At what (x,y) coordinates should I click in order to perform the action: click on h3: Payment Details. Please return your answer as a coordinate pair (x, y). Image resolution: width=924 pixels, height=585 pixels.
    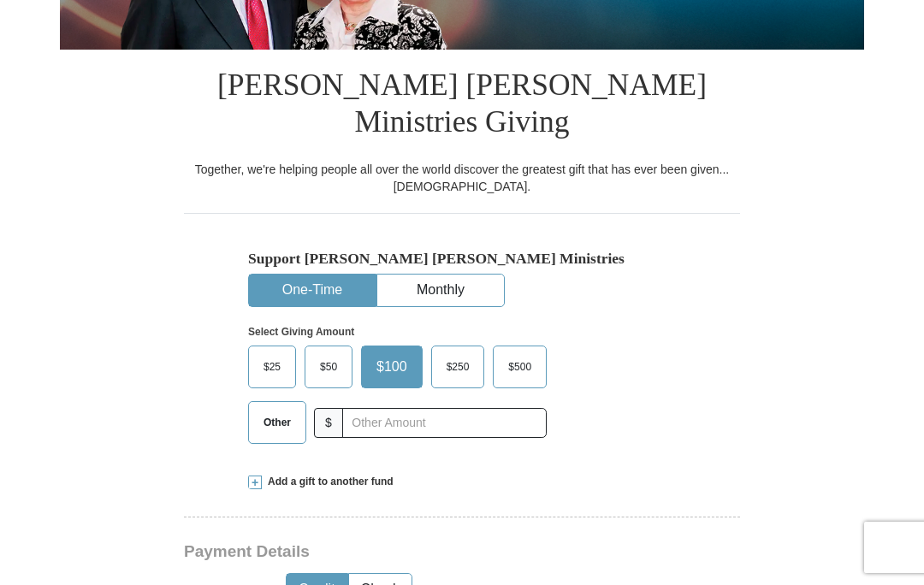
    Looking at the image, I should click on (402, 552).